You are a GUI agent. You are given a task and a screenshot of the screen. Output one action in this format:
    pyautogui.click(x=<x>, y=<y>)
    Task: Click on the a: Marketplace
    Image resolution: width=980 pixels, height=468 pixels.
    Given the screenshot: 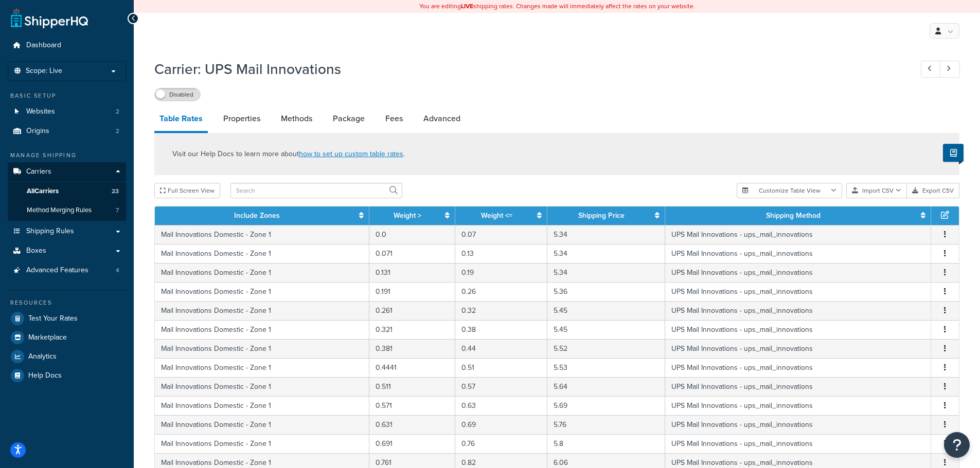 What is the action you would take?
    pyautogui.click(x=67, y=337)
    